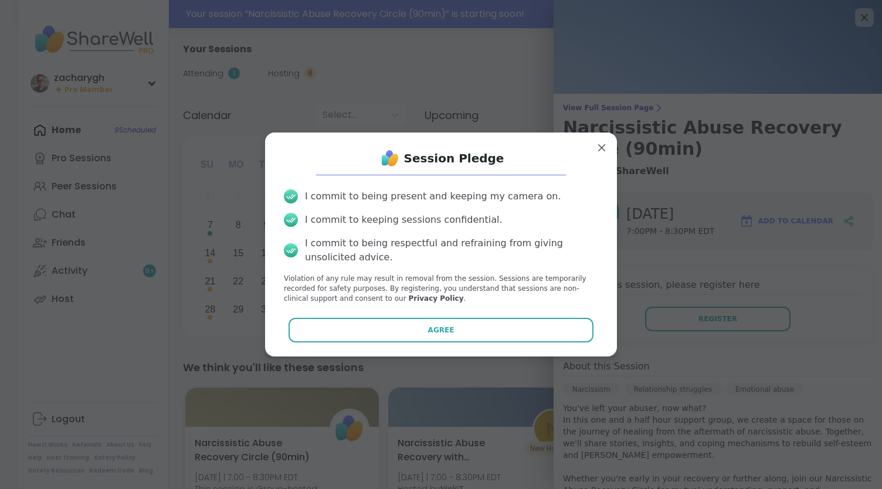 This screenshot has height=489, width=882. Describe the element at coordinates (441, 330) in the screenshot. I see `button: Agree` at that location.